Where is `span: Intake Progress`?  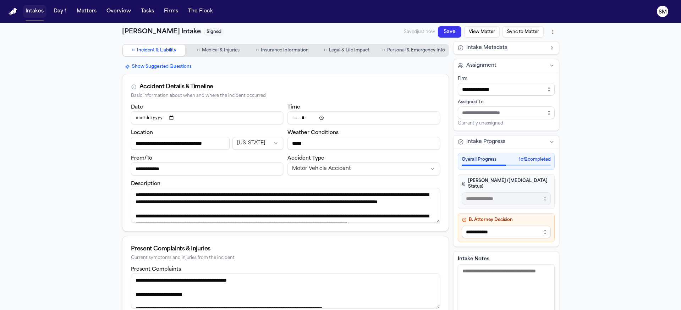
span: Intake Progress is located at coordinates (486, 142).